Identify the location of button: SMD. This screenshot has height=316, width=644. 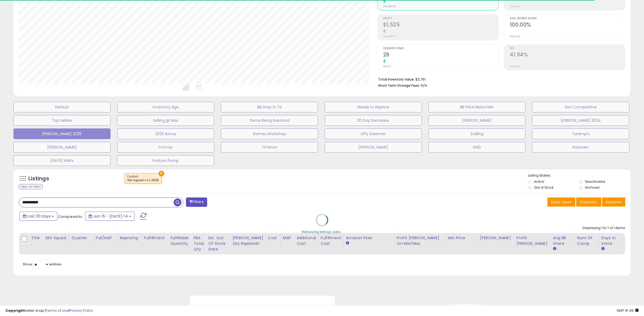
(477, 148).